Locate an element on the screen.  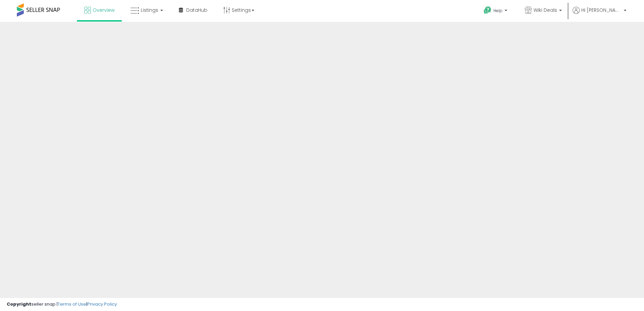
a: Terms of Use is located at coordinates (72, 304).